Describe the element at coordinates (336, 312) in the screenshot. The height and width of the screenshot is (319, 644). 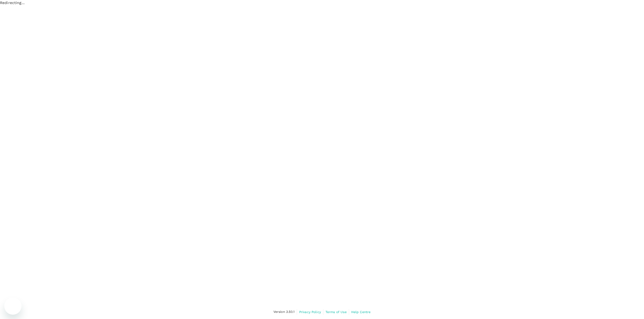
I see `a: Terms of Use` at that location.